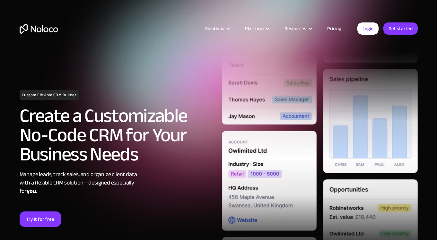 The image size is (437, 240). I want to click on a: home, so click(39, 29).